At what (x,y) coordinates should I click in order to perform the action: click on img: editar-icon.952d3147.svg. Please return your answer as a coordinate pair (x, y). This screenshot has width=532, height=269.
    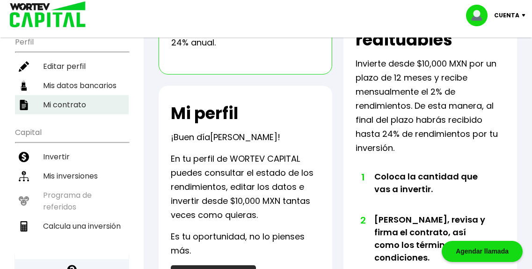
    Looking at the image, I should click on (24, 66).